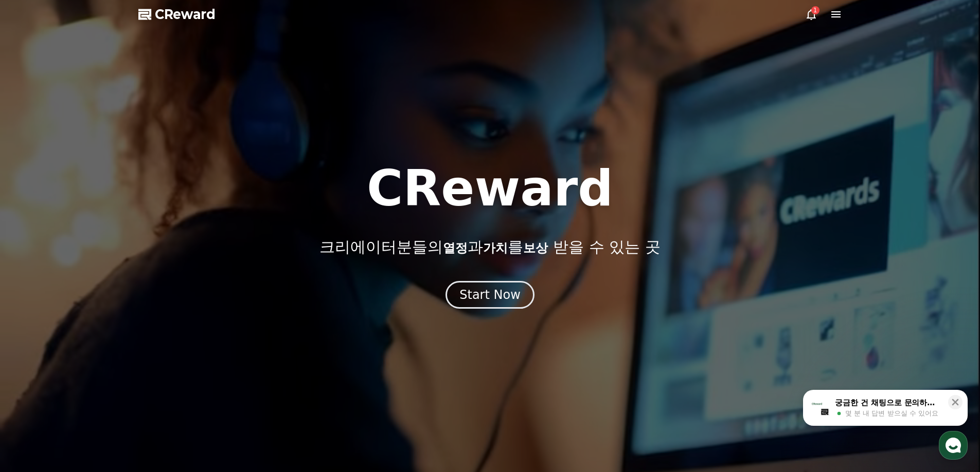  I want to click on a: 홈, so click(35, 338).